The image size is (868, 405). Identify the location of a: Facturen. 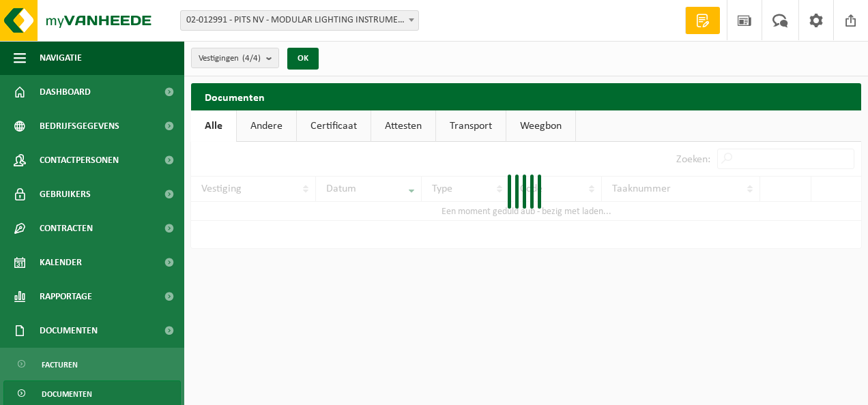
(92, 364).